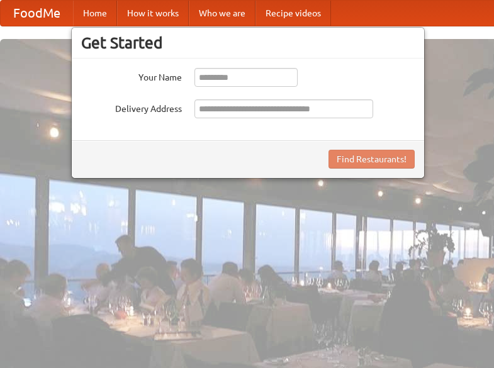  I want to click on label: Delivery Address, so click(131, 107).